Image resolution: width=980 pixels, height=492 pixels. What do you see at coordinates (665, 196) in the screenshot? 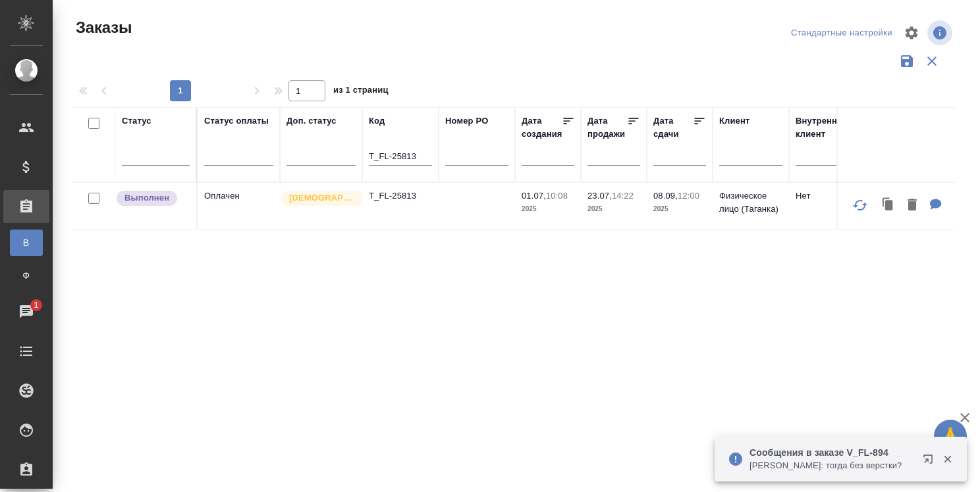
I see `p: 08.09,` at bounding box center [665, 196].